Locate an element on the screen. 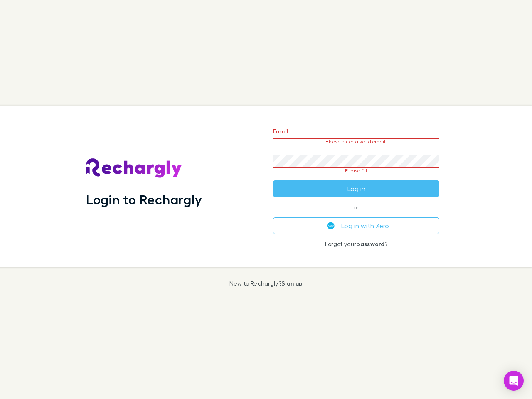 This screenshot has width=532, height=399. p: Forgot your ? is located at coordinates (356, 244).